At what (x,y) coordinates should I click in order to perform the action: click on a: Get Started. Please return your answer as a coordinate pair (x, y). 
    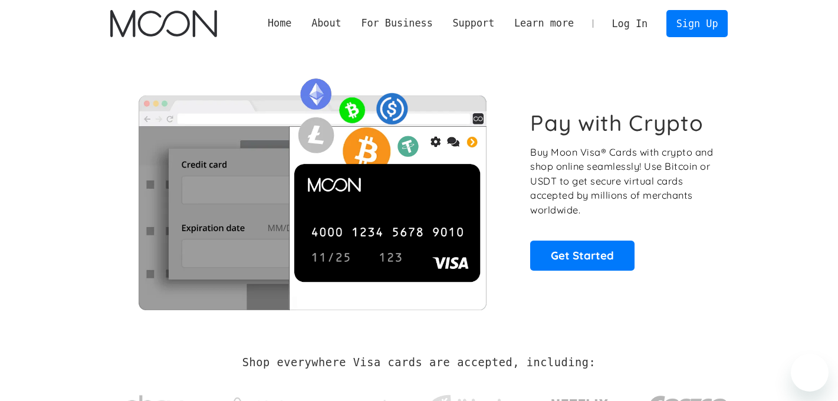
    Looking at the image, I should click on (582, 255).